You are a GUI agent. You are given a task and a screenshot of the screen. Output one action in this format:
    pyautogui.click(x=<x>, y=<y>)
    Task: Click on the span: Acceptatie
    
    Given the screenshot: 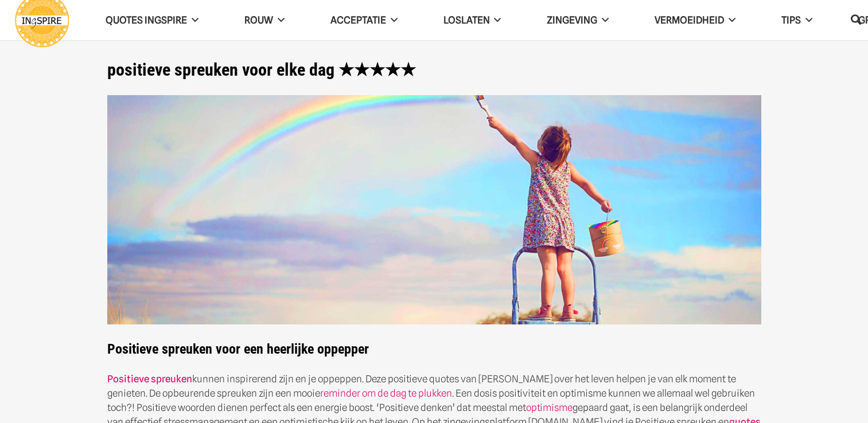 What is the action you would take?
    pyautogui.click(x=358, y=20)
    